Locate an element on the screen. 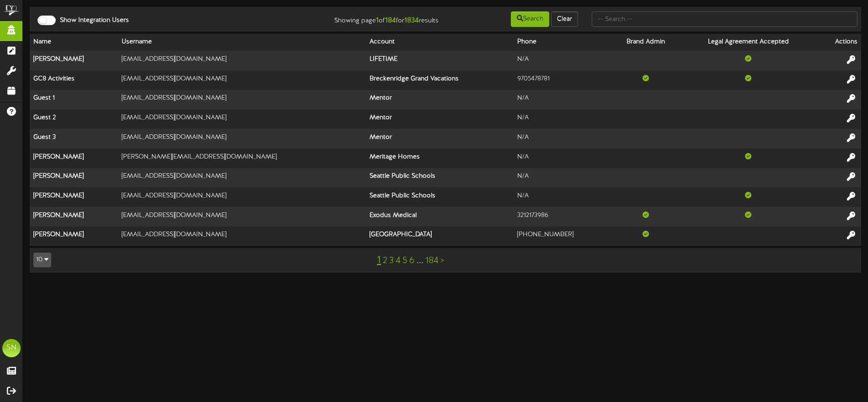 The height and width of the screenshot is (402, 868). th: Name is located at coordinates (74, 42).